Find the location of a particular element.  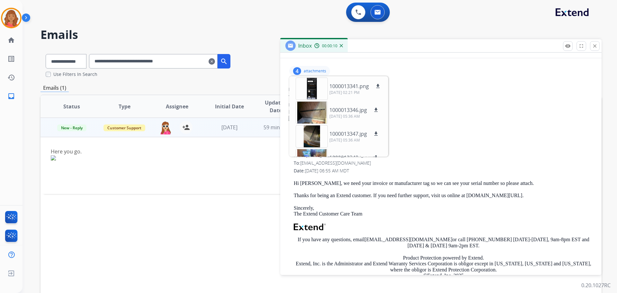

mat-icon: clear is located at coordinates (212, 61).